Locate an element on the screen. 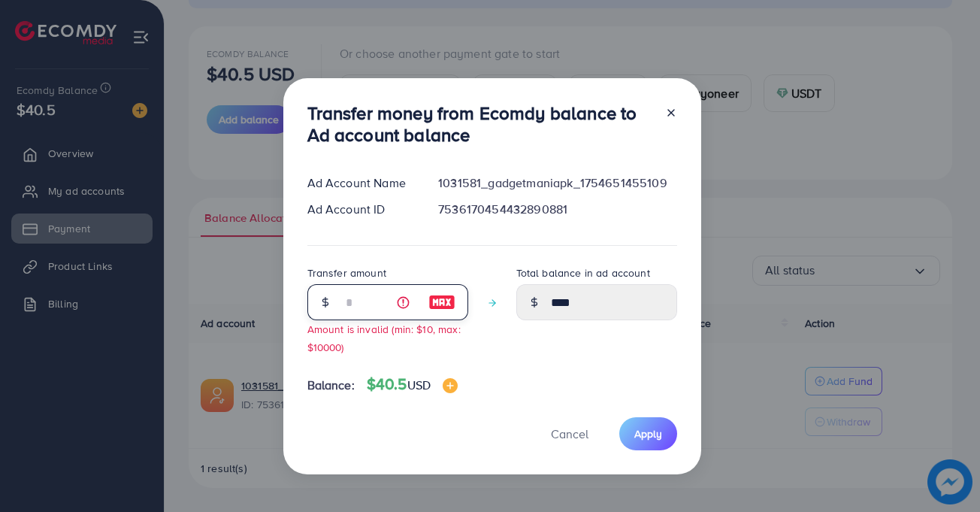 The image size is (980, 512). button: Cancel is located at coordinates (570, 433).